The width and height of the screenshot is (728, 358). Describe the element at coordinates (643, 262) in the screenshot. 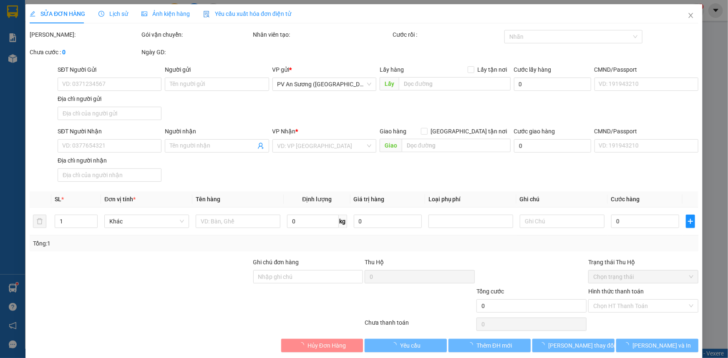

I see `div: Trạng thái Thu Hộ` at that location.